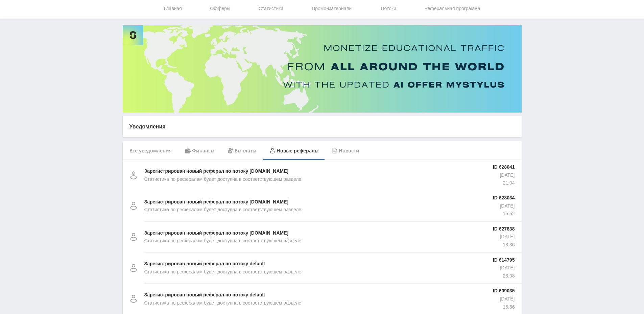 This screenshot has height=314, width=644. Describe the element at coordinates (504, 277) in the screenshot. I see `p: 23:08` at that location.